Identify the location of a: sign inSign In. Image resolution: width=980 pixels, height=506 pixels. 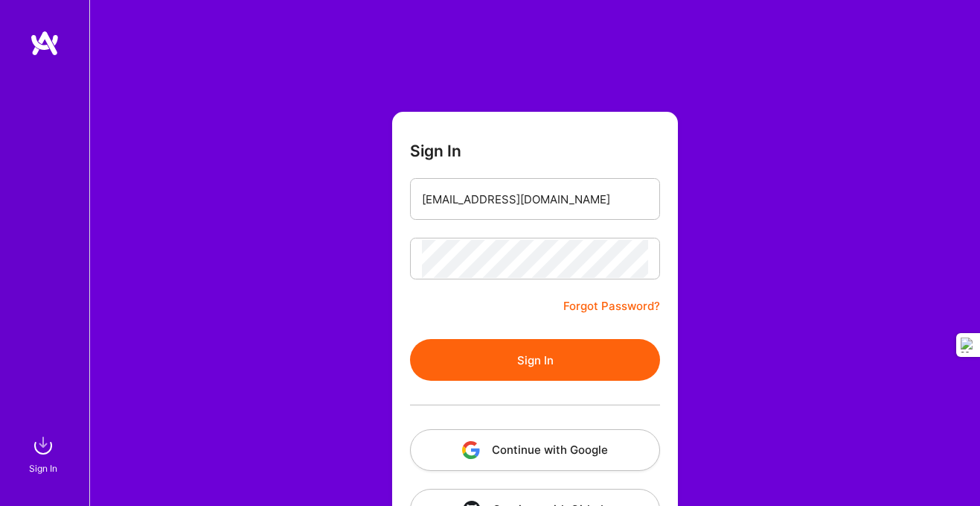
(44, 453).